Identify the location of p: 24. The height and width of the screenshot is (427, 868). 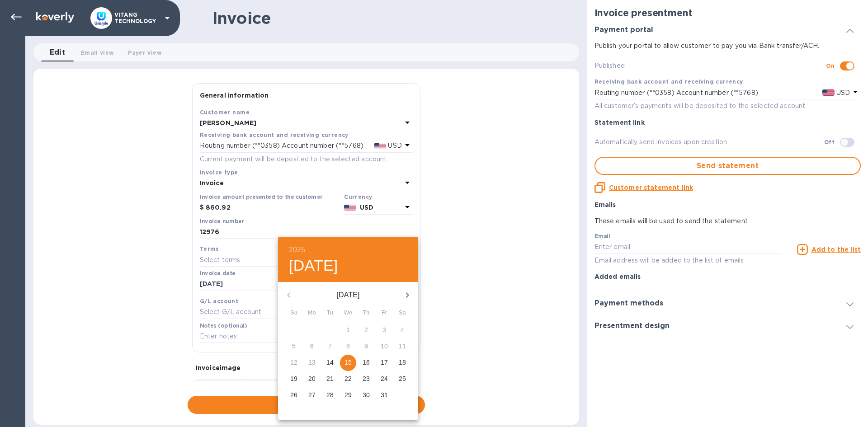
(385, 379).